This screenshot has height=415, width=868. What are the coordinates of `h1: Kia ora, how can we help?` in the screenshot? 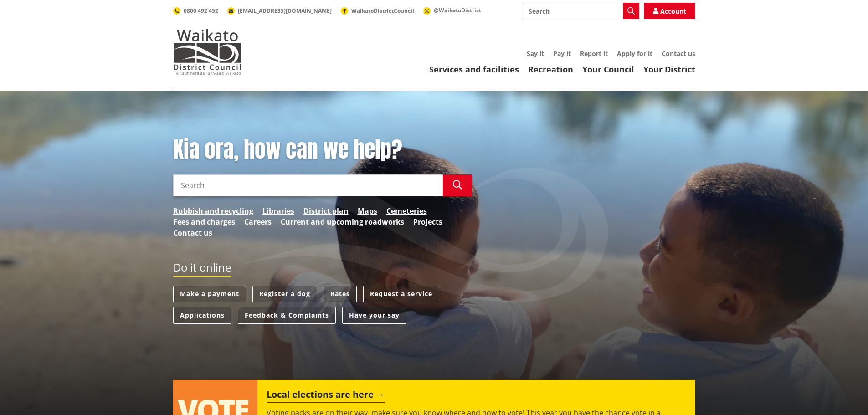 It's located at (322, 150).